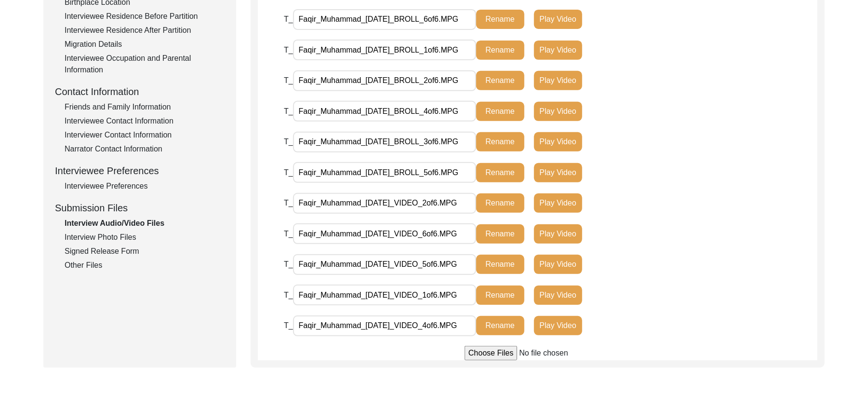 The width and height of the screenshot is (868, 412). What do you see at coordinates (144, 223) in the screenshot?
I see `div: Interview Audio/Video Files` at bounding box center [144, 223].